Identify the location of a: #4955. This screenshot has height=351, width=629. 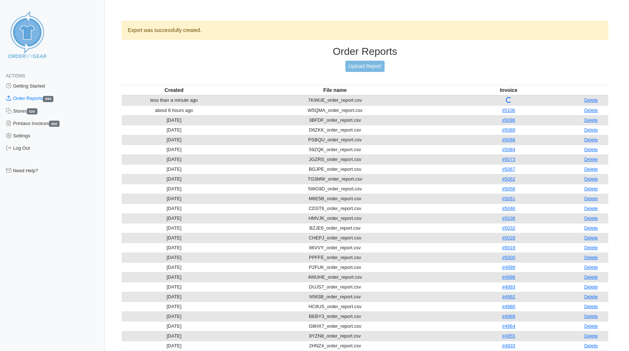
(509, 336).